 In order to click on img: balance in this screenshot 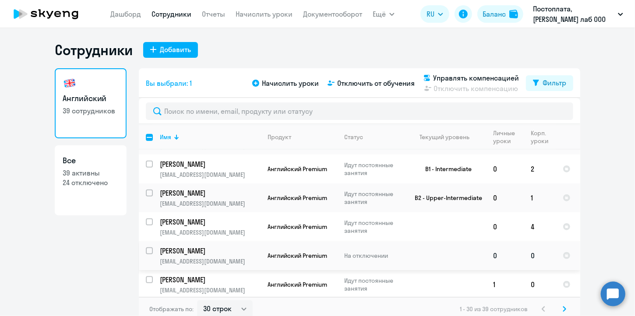, I will do `click(514, 14)`.